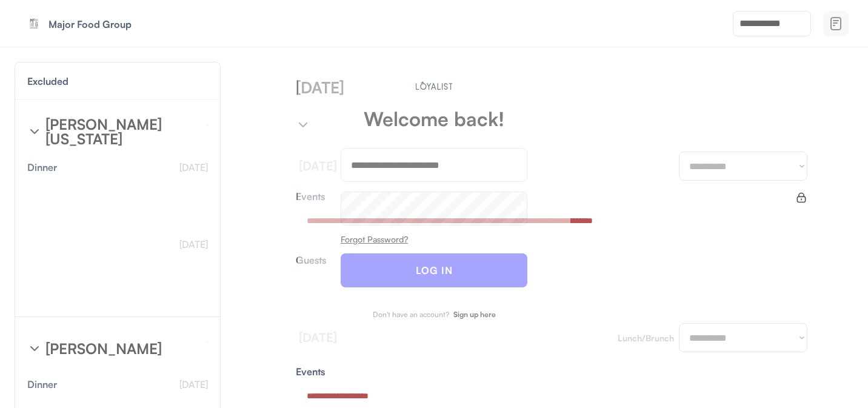  I want to click on div: Welcome back!, so click(434, 119).